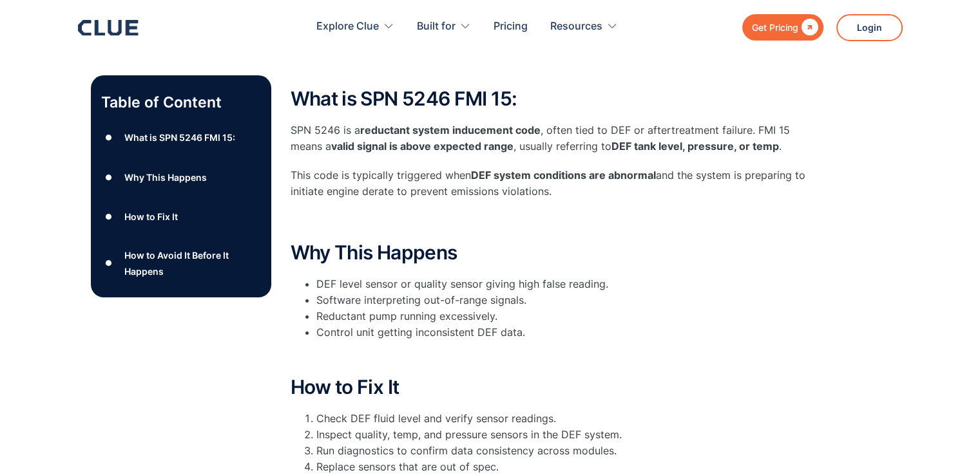 The height and width of the screenshot is (475, 980). What do you see at coordinates (181, 264) in the screenshot?
I see `a: ●How to Avoid It Before It Happens` at bounding box center [181, 264].